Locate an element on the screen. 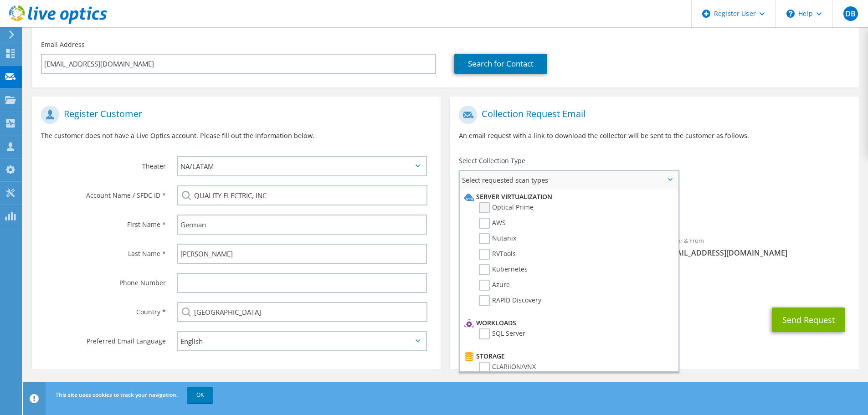 The width and height of the screenshot is (868, 415). div: CC & Reply To is located at coordinates (654, 282).